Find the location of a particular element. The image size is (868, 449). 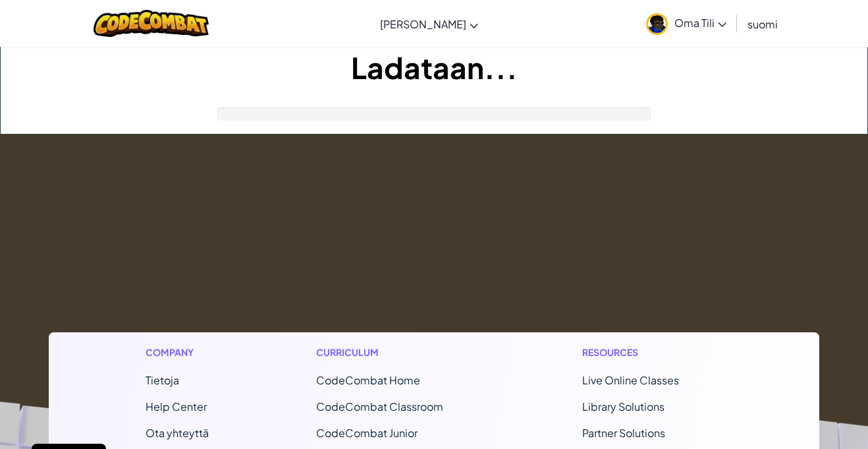

span: CodeCombat Home is located at coordinates (369, 380).